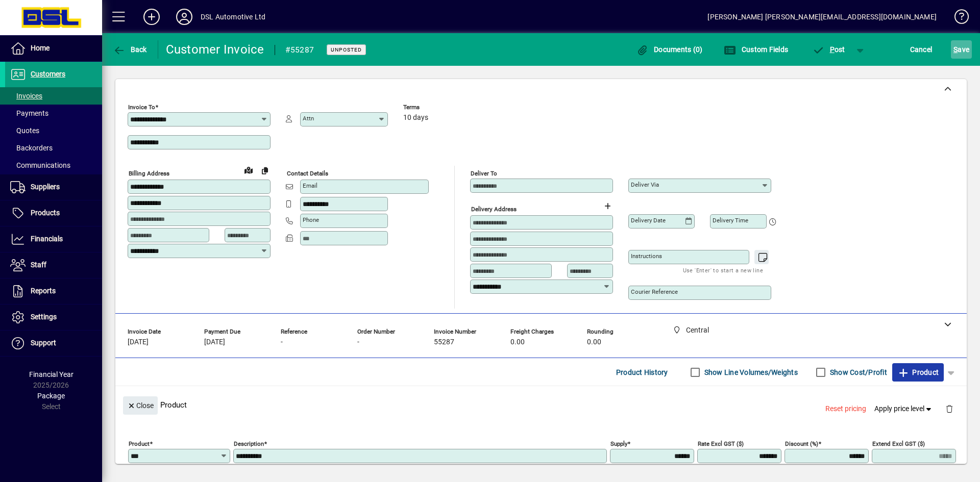  What do you see at coordinates (25, 131) in the screenshot?
I see `span: Quotes` at bounding box center [25, 131].